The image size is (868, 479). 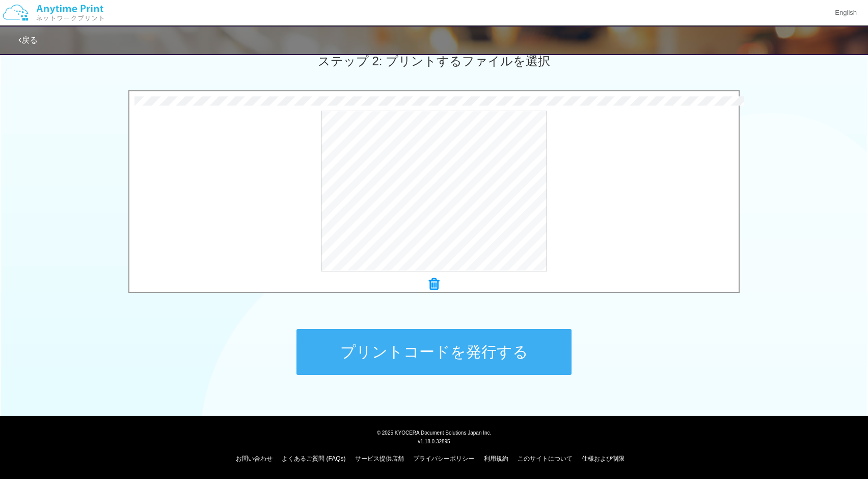 What do you see at coordinates (254, 458) in the screenshot?
I see `a: お問い合わせ` at bounding box center [254, 458].